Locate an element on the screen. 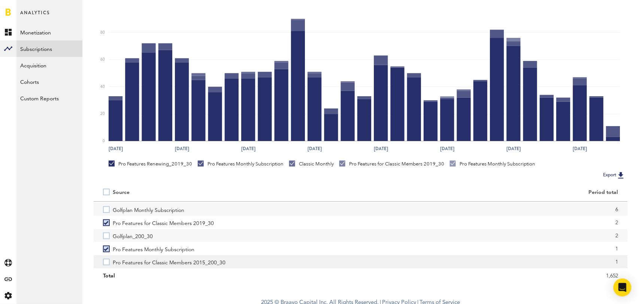  span: Support is located at coordinates (29, 9).